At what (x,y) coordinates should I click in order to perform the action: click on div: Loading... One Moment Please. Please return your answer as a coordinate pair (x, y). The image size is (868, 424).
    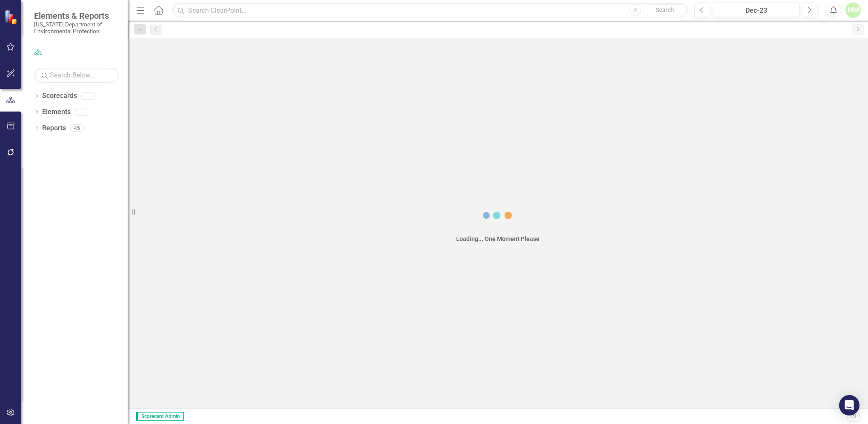
    Looking at the image, I should click on (498, 239).